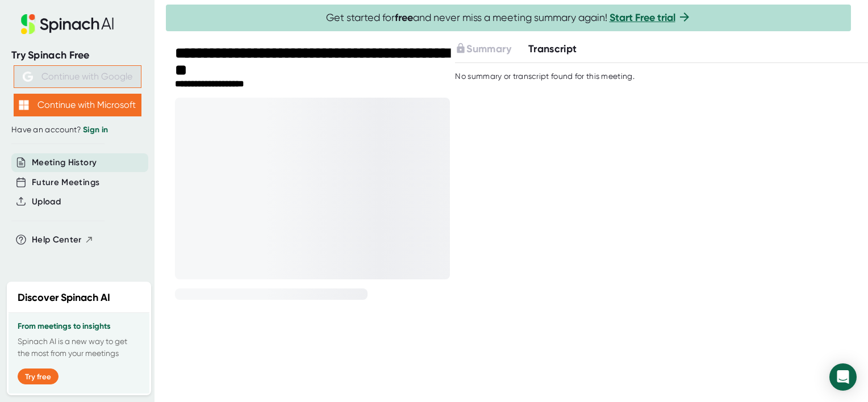 The width and height of the screenshot is (868, 402). What do you see at coordinates (46, 201) in the screenshot?
I see `button: Upload` at bounding box center [46, 201].